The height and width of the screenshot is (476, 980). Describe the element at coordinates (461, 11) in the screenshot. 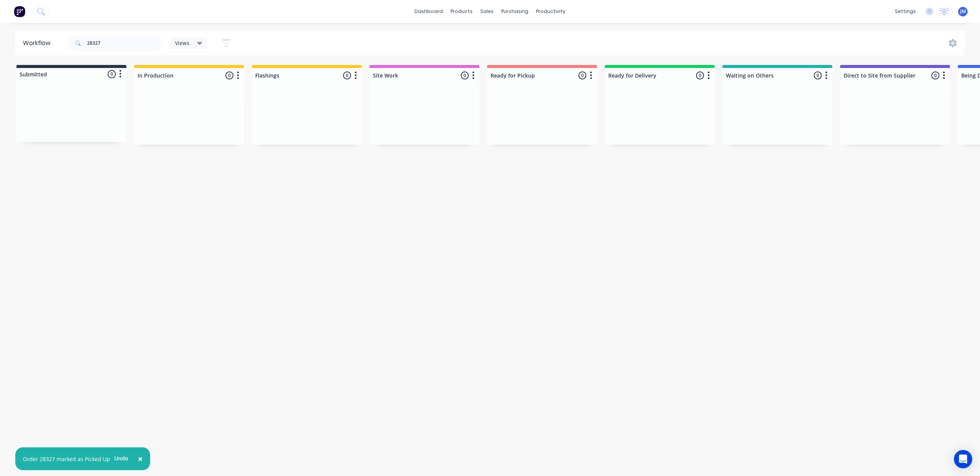

I see `div: products` at that location.